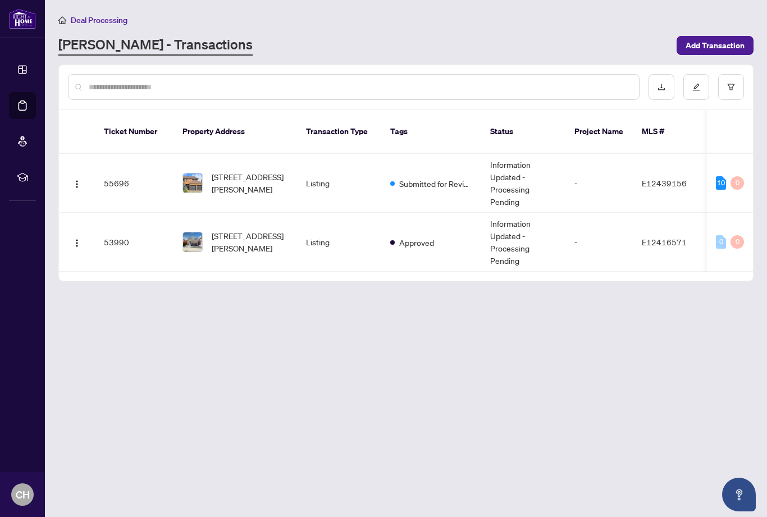  I want to click on span: Approved, so click(417, 243).